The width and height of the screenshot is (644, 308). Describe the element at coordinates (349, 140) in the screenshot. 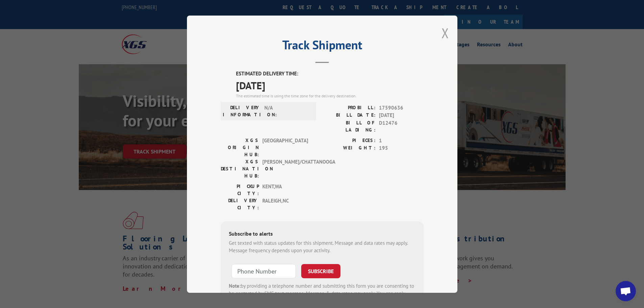

I see `label: PIECES:` at that location.